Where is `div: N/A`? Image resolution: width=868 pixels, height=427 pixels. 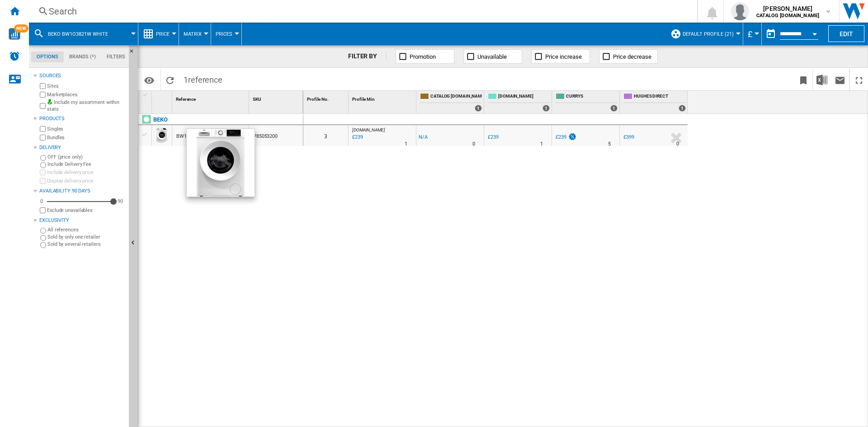 div: N/A is located at coordinates (424, 137).